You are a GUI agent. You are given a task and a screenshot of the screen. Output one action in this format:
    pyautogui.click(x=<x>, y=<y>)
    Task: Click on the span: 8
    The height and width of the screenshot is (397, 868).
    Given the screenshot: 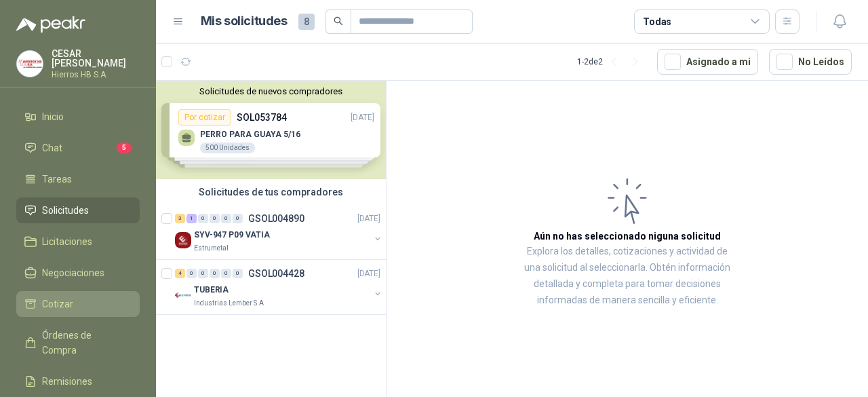 What is the action you would take?
    pyautogui.click(x=307, y=21)
    